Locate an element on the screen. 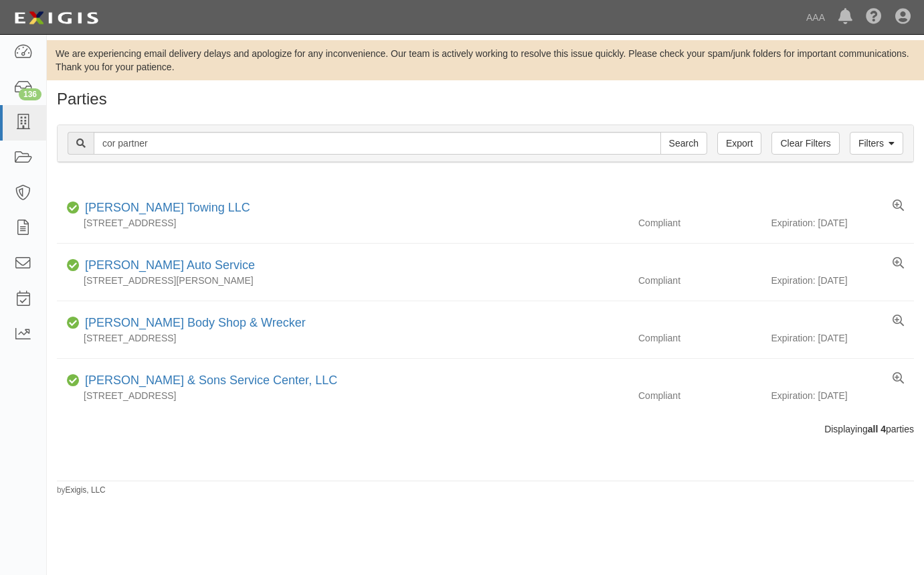  i: Help Center - Complianz is located at coordinates (874, 17).